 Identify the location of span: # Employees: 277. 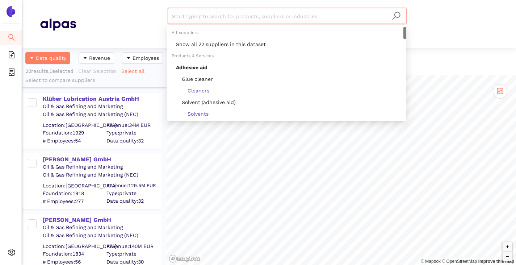
(72, 201).